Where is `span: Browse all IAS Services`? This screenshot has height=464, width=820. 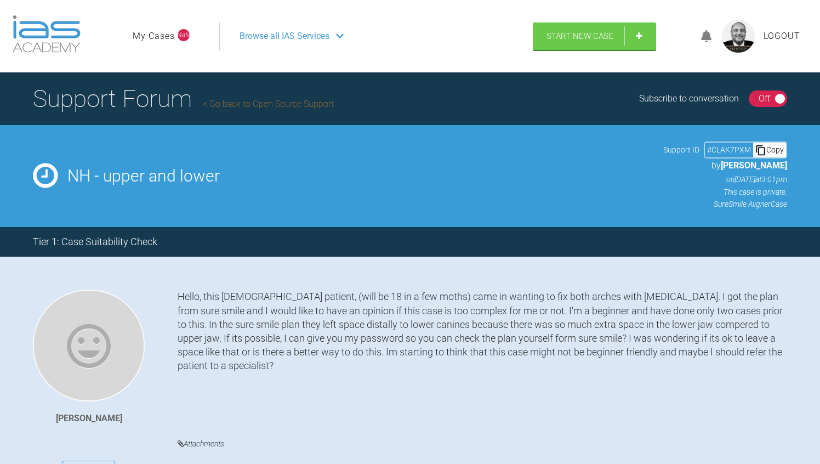
span: Browse all IAS Services is located at coordinates (284, 36).